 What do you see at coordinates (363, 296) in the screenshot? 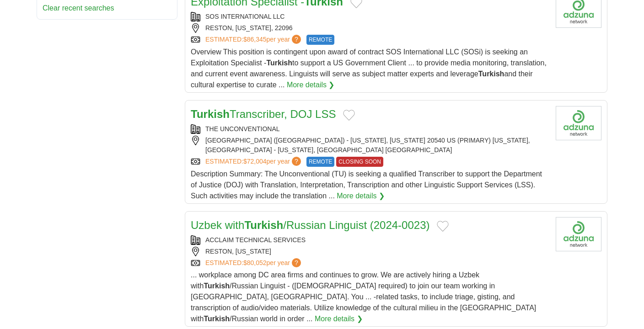
I see `span: ... workplace among DC area firms and continues to grow. We are actively hiring a Uzbek with /Rus...` at bounding box center [363, 296].